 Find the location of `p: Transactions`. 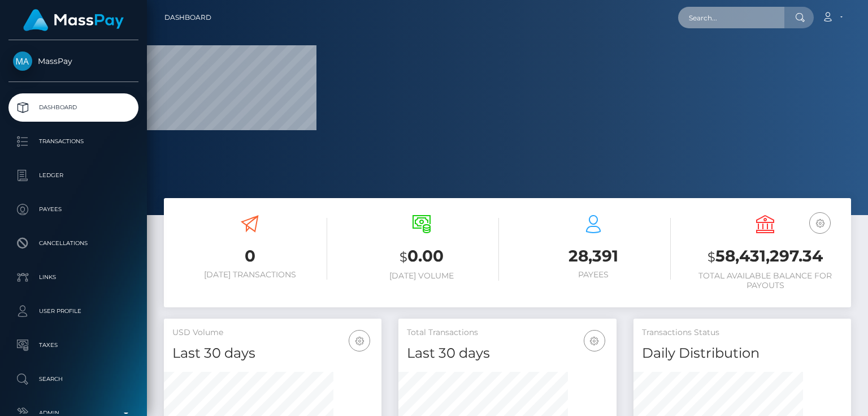

p: Transactions is located at coordinates (74, 141).